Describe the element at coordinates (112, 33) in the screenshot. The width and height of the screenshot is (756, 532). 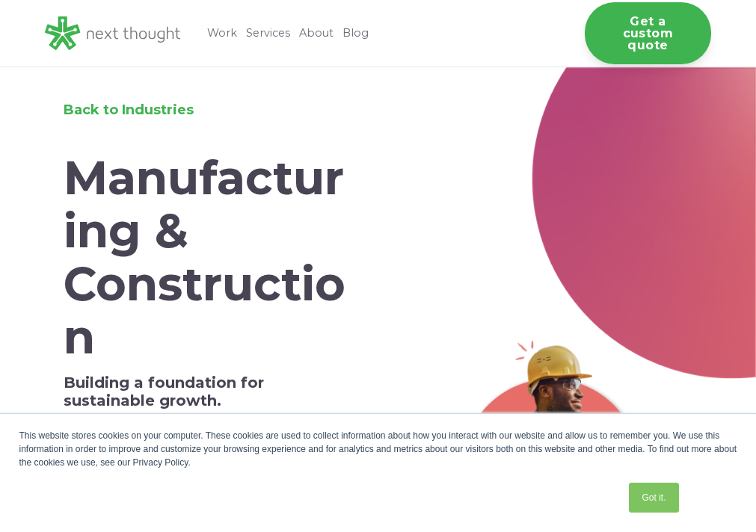
I see `img: LG - NextThought Logo` at that location.